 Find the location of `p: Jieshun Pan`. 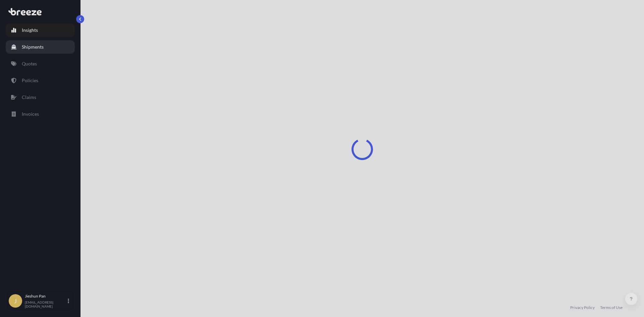

p: Jieshun Pan is located at coordinates (46, 296).